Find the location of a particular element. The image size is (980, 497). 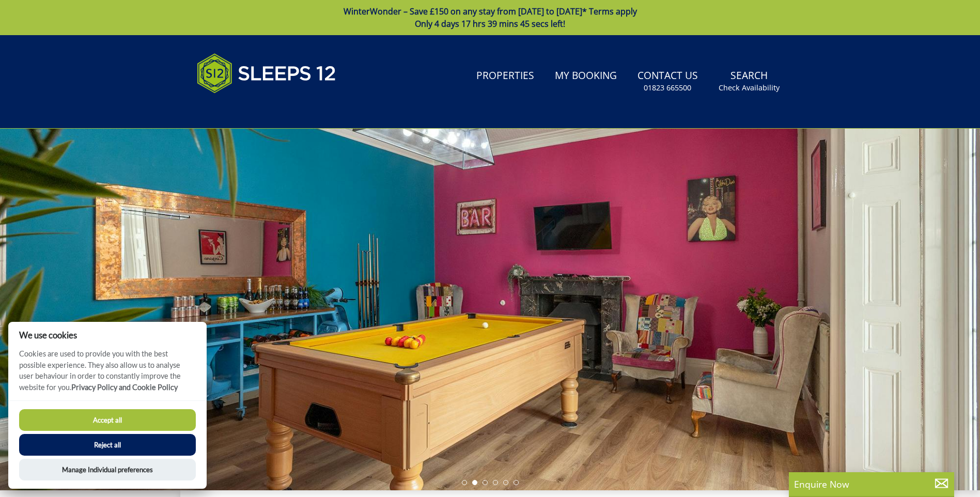

button: Accept all is located at coordinates (108, 420).